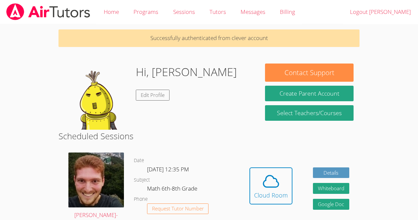 This screenshot has width=418, height=220. What do you see at coordinates (331, 188) in the screenshot?
I see `button: Whiteboard` at bounding box center [331, 188].